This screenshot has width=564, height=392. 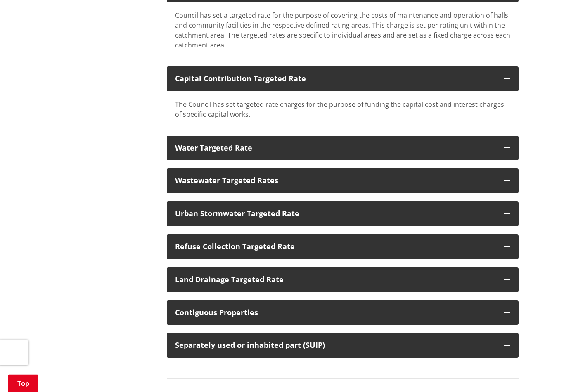 What do you see at coordinates (335, 313) in the screenshot?
I see `div: Contiguous Properties` at bounding box center [335, 313].